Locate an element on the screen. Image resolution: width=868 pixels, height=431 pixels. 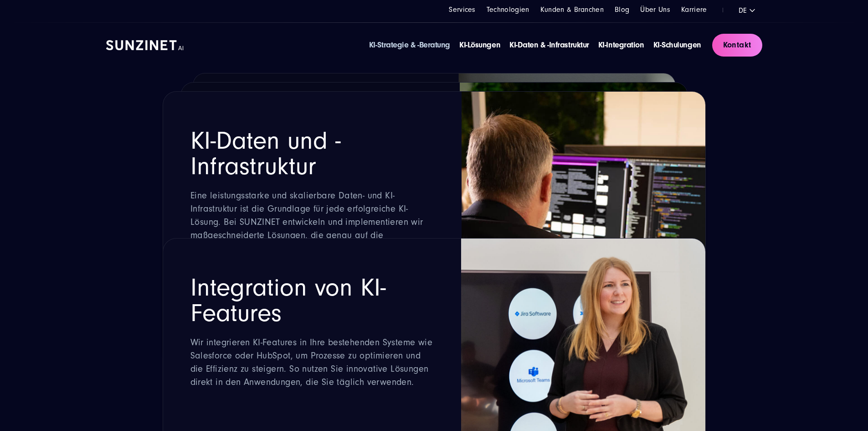
img: SUNZINET AI Logo is located at coordinates (145, 45).